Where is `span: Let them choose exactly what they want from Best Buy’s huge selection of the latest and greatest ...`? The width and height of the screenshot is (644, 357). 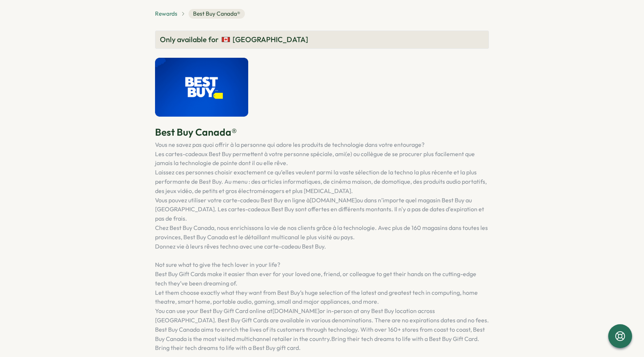 span: Let them choose exactly what they want from Best Buy’s huge selection of the latest and greatest ... is located at coordinates (317, 297).